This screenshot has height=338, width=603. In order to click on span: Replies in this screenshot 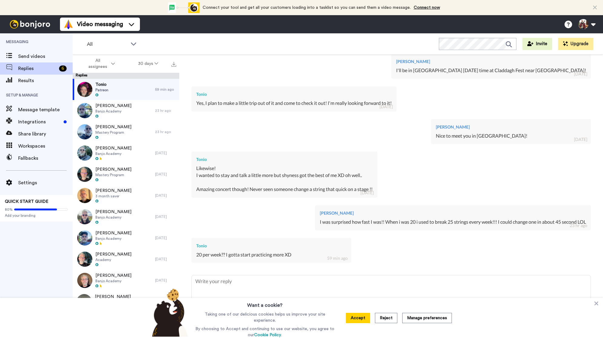, I will do `click(37, 68)`.